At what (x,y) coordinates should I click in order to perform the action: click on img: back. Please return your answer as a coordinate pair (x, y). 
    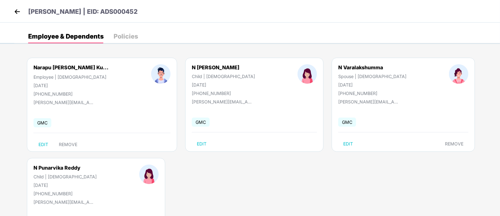
    Looking at the image, I should click on (17, 12).